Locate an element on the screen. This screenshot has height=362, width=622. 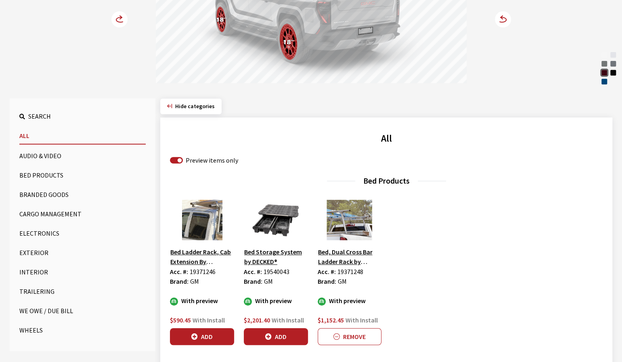
span: 19371246 is located at coordinates (202, 271).